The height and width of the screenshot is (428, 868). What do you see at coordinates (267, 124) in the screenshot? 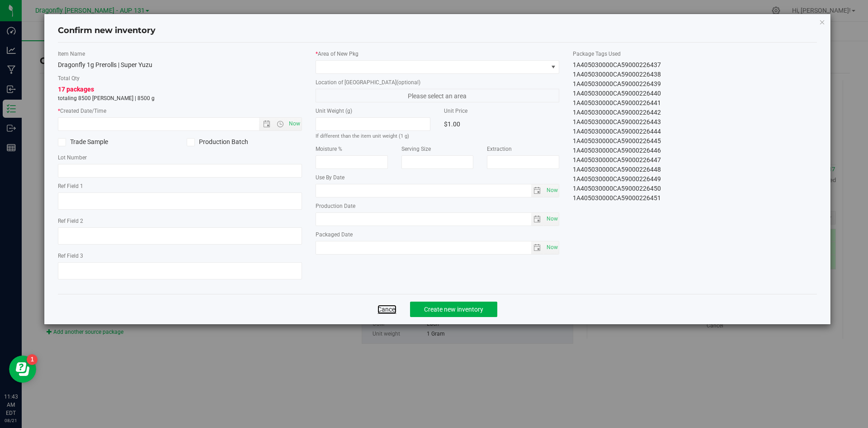
I see `span: Open the date view` at bounding box center [267, 124].